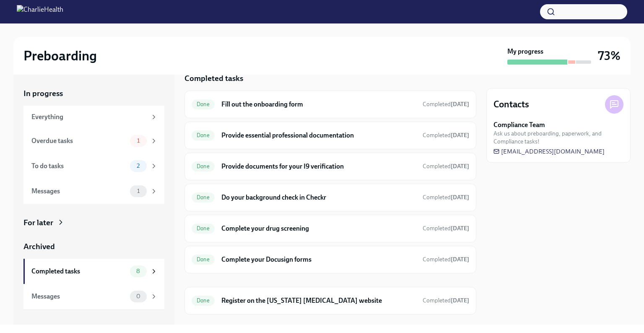 Image resolution: width=644 pixels, height=333 pixels. I want to click on a: Messages0, so click(94, 297).